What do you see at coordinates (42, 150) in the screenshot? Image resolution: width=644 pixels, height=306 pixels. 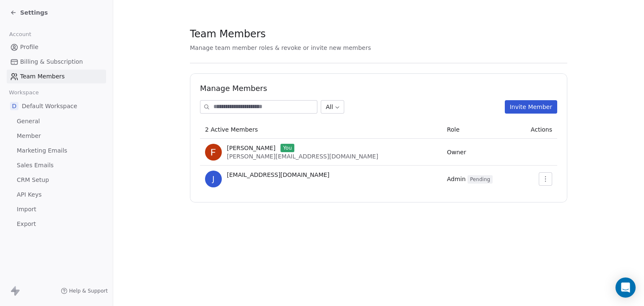 I see `span: Marketing Emails` at bounding box center [42, 150].